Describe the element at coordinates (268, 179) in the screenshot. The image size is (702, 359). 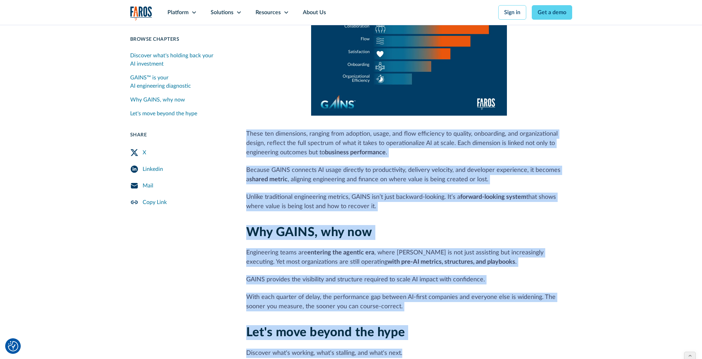
I see `strong: shared metric` at that location.